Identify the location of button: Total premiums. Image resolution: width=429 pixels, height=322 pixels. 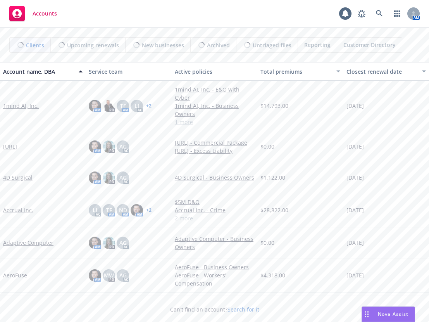
(300, 71).